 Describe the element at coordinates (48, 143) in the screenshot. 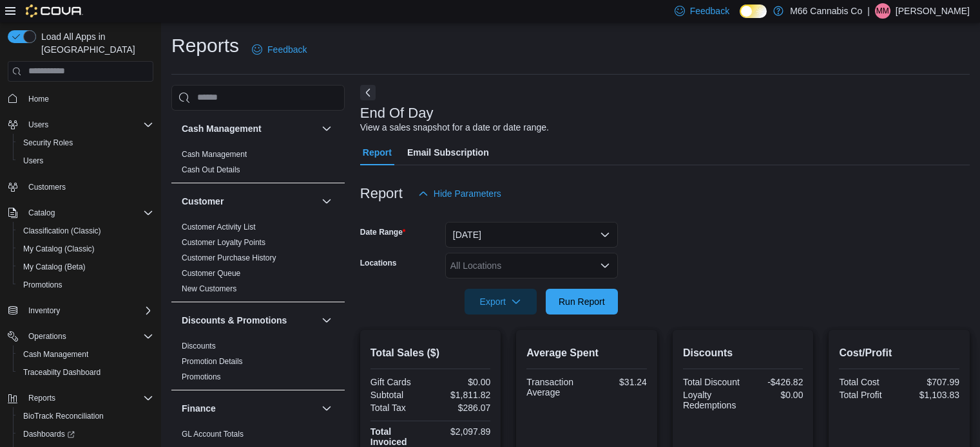

I see `a: Security Roles` at that location.